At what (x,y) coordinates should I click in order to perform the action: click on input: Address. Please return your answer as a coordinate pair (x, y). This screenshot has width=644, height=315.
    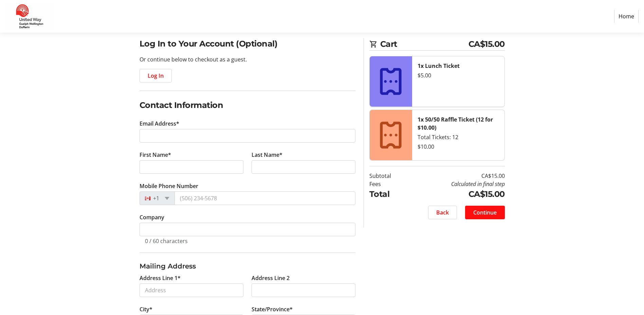
    Looking at the image, I should click on (191, 290).